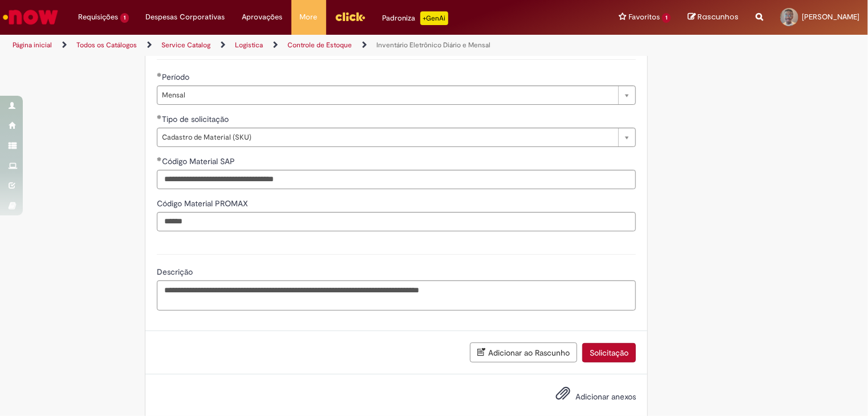  What do you see at coordinates (434, 18) in the screenshot?
I see `p: +GenAi` at bounding box center [434, 18].